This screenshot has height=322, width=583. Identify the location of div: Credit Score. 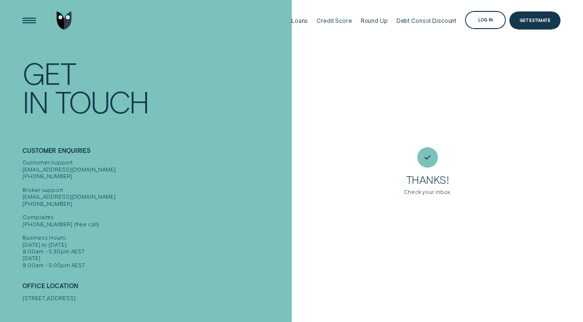
(334, 20).